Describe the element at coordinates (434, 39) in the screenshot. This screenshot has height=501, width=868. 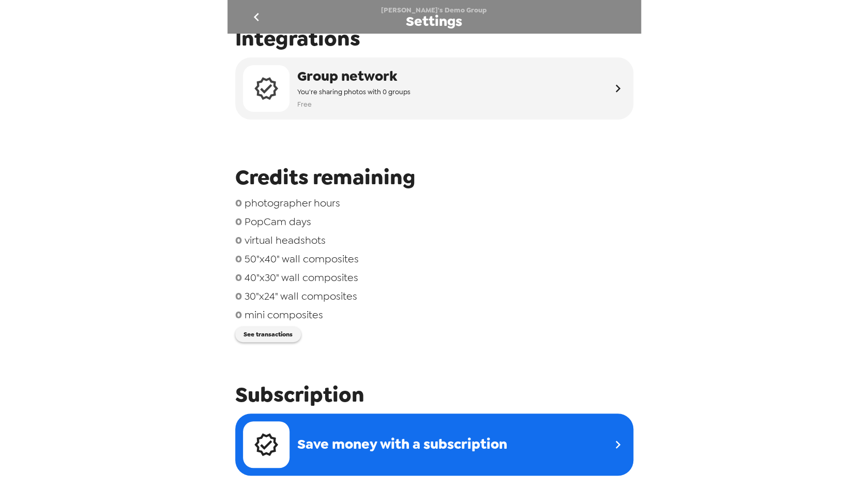
I see `span: Integrations` at that location.